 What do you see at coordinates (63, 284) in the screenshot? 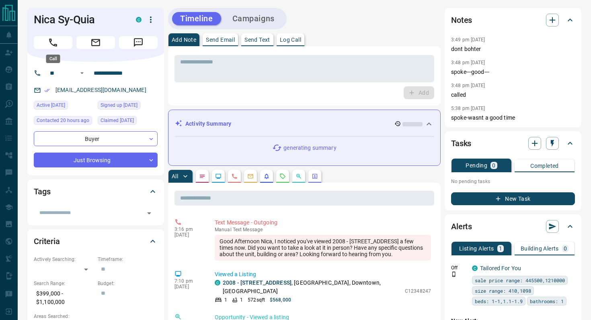
I see `p: Search Range:` at bounding box center [63, 284].